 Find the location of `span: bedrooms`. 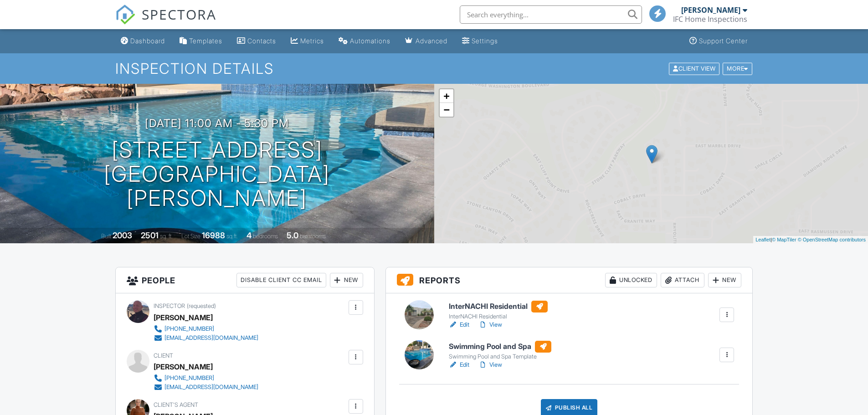

span: bedrooms is located at coordinates (265, 236).